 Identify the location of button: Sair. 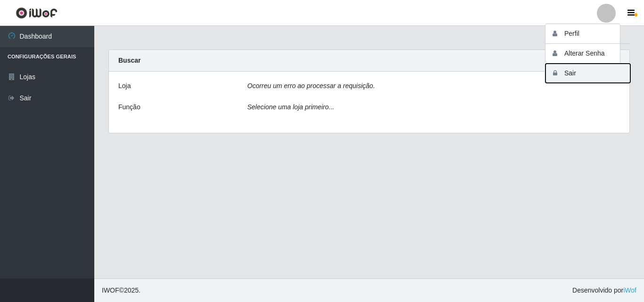
(588, 73).